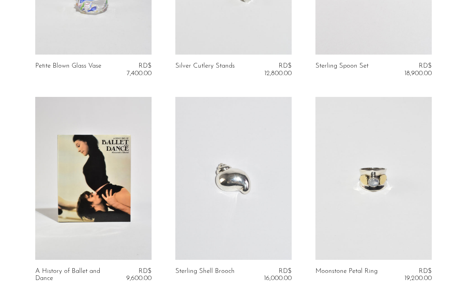 This screenshot has height=282, width=467. Describe the element at coordinates (139, 275) in the screenshot. I see `span: RD$ 9,600.00` at that location.